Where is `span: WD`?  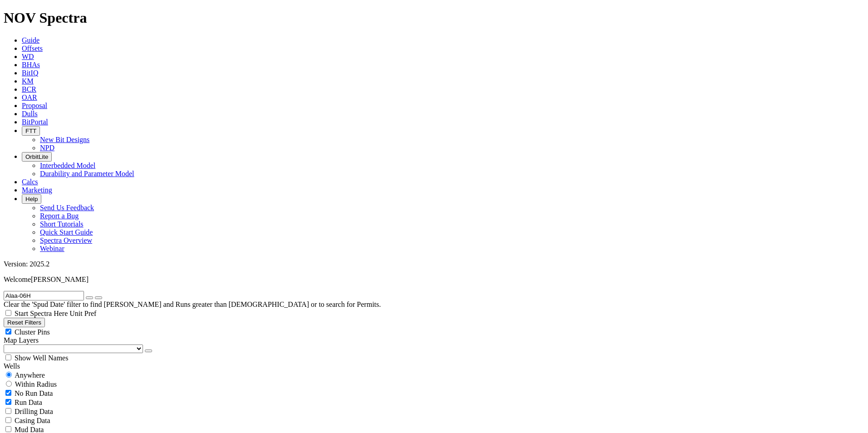 span: WD is located at coordinates (28, 57).